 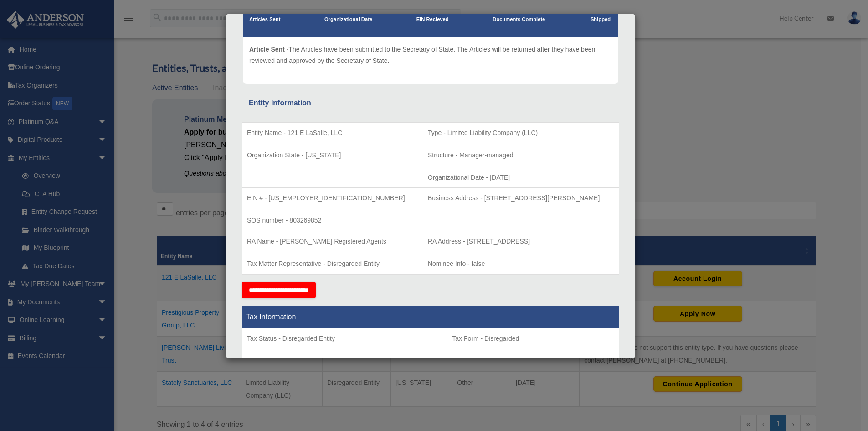 I want to click on p: Nominee Info - false, so click(x=521, y=263).